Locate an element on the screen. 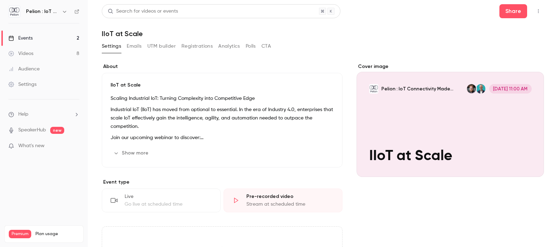 The image size is (558, 247). button: Show more is located at coordinates (131, 153).